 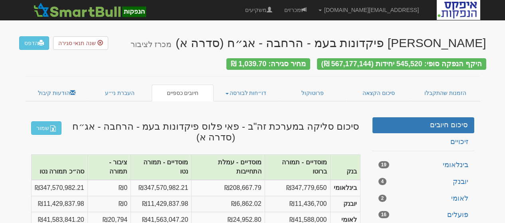 What do you see at coordinates (345, 188) in the screenshot?
I see `strong: בינלאומי` at bounding box center [345, 188].